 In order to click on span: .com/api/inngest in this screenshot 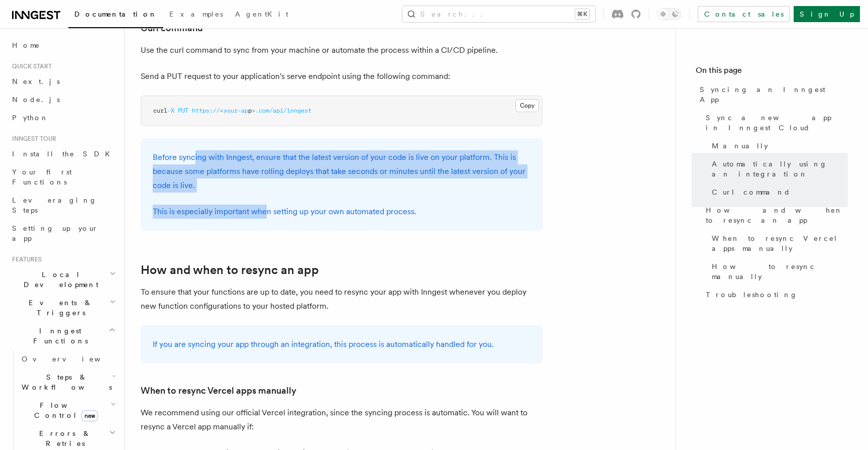, I will do `click(283, 110)`.